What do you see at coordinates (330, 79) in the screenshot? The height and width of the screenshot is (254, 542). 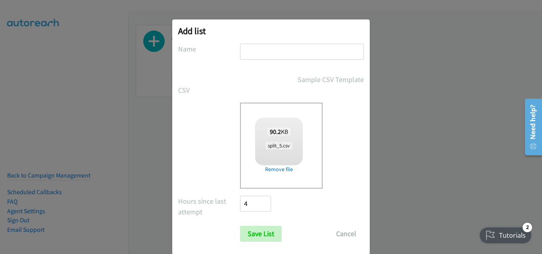 I see `a: Sample CSV Template` at bounding box center [330, 79].